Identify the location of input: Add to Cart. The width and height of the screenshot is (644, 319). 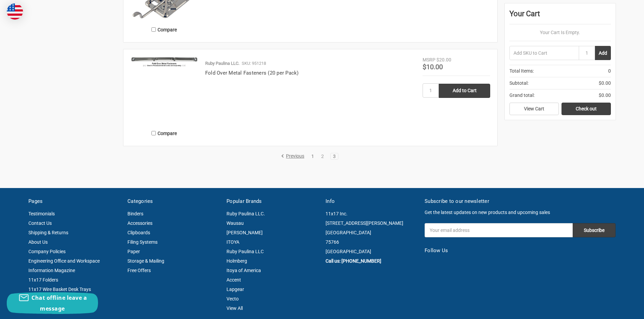
(464, 91).